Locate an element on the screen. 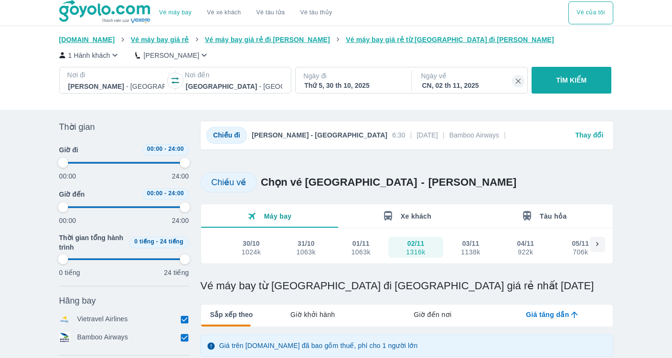 This screenshot has height=358, width=672. span: Giờ khởi hành is located at coordinates (312, 315).